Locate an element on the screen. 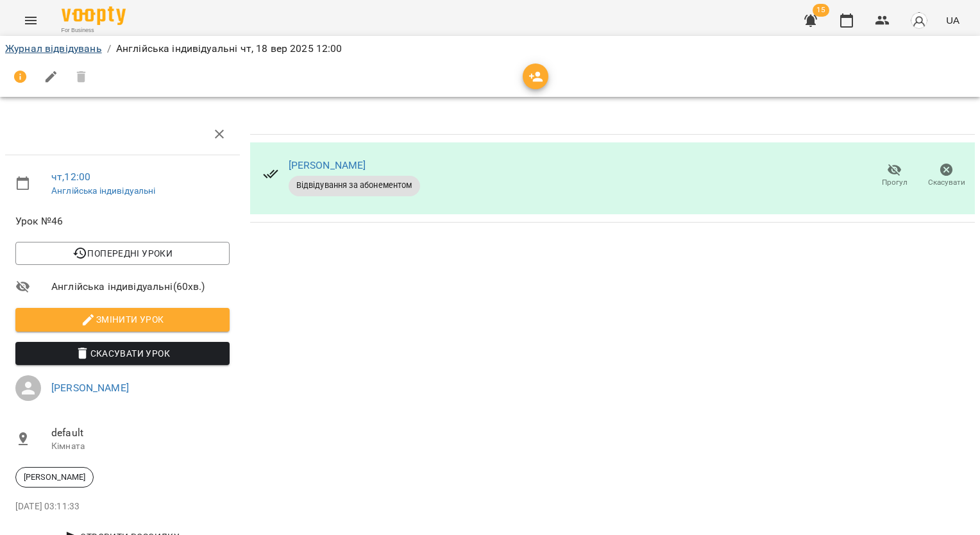 Image resolution: width=980 pixels, height=535 pixels. button: Menu is located at coordinates (31, 20).